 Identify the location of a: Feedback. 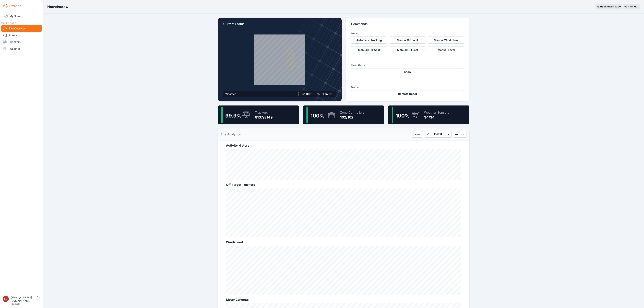
(15, 304).